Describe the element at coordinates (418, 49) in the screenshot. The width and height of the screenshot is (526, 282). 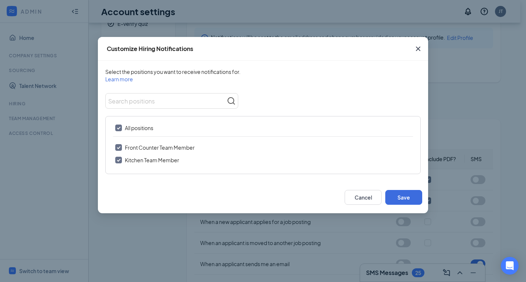
I see `svg: Cross` at that location.